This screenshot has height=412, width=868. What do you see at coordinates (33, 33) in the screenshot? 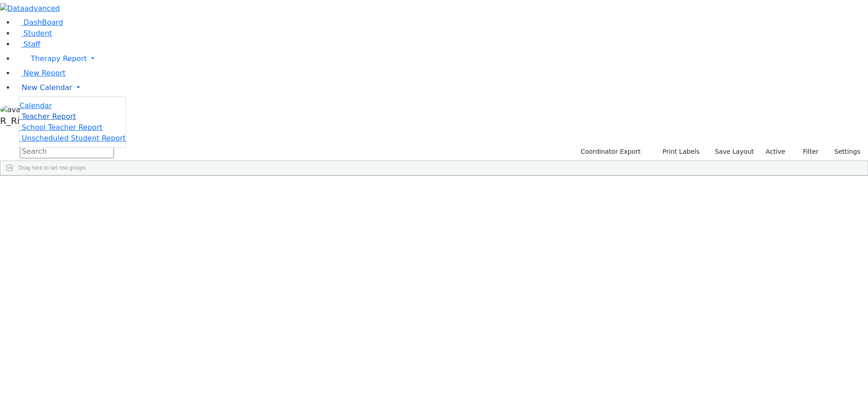
I see `a: Student` at bounding box center [33, 33].